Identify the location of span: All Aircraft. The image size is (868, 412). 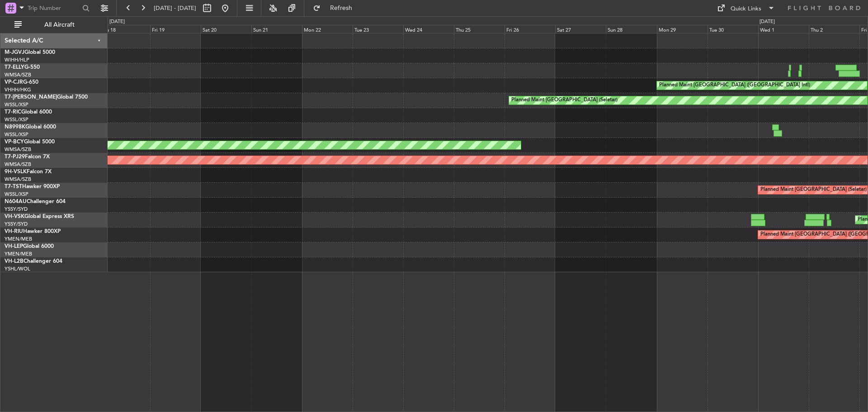
(59, 25).